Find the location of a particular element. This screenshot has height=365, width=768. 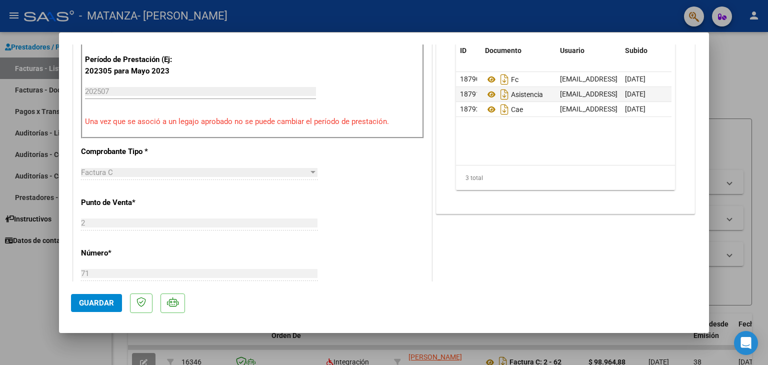

datatable-header-cell: Documento is located at coordinates (518, 50).